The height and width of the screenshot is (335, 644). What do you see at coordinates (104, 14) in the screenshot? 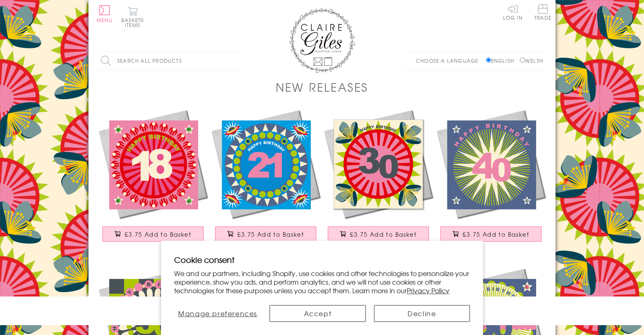
I see `button: Menu` at bounding box center [104, 14].